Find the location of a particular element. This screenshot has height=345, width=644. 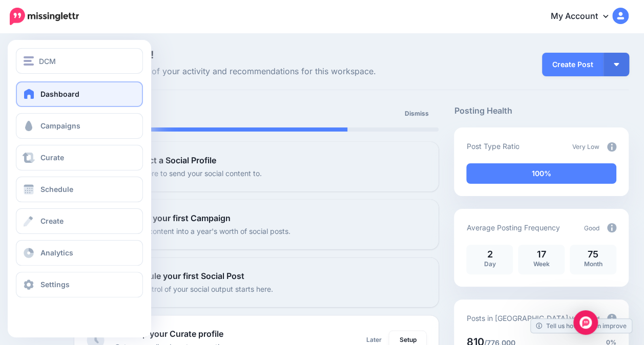

span: Schedule is located at coordinates (57, 189).